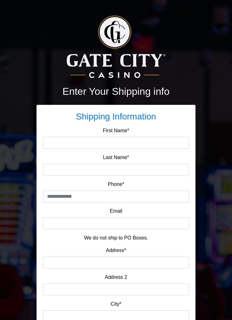 This screenshot has height=320, width=232. What do you see at coordinates (116, 116) in the screenshot?
I see `h3: Shipping Information` at bounding box center [116, 116].